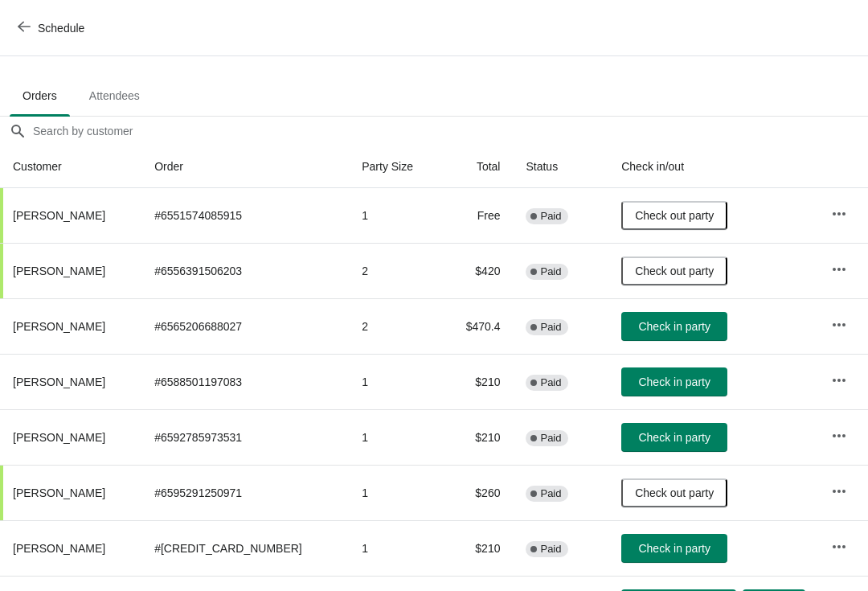  Describe the element at coordinates (53, 28) in the screenshot. I see `button: Schedule` at that location.